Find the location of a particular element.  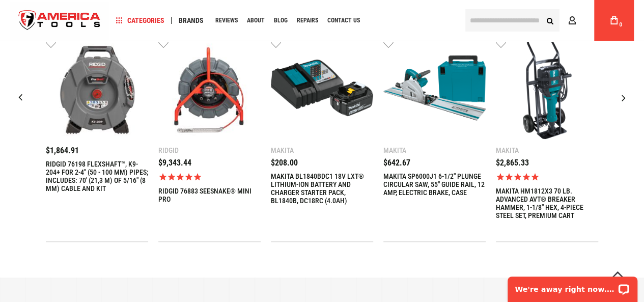

span: Reviews is located at coordinates (226, 21).